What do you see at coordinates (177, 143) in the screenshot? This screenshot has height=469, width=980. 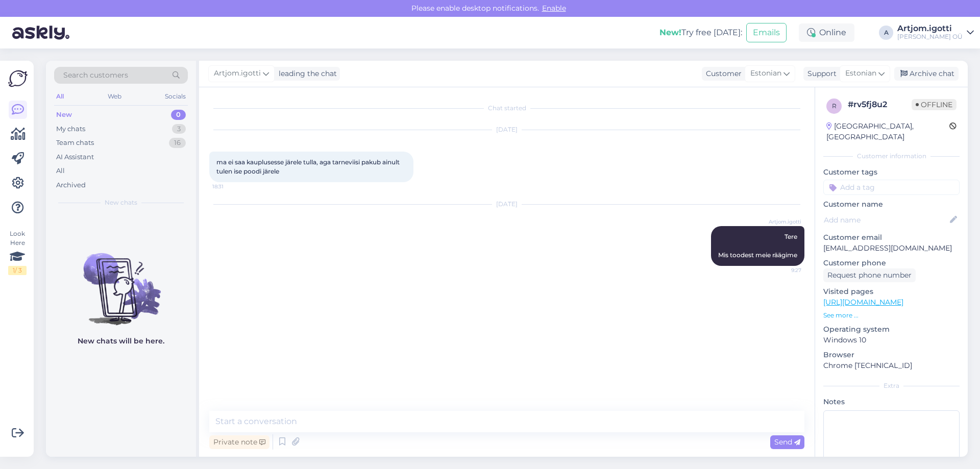 I see `div: 16` at bounding box center [177, 143].